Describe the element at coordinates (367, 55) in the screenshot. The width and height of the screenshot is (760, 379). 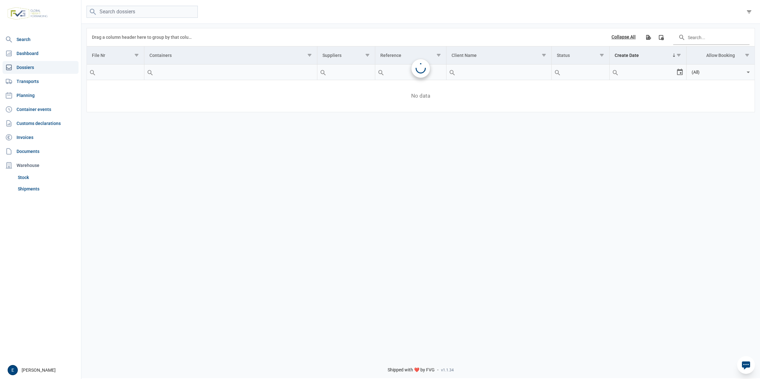
I see `span: Show filter options for column 'Suppliers'` at that location.